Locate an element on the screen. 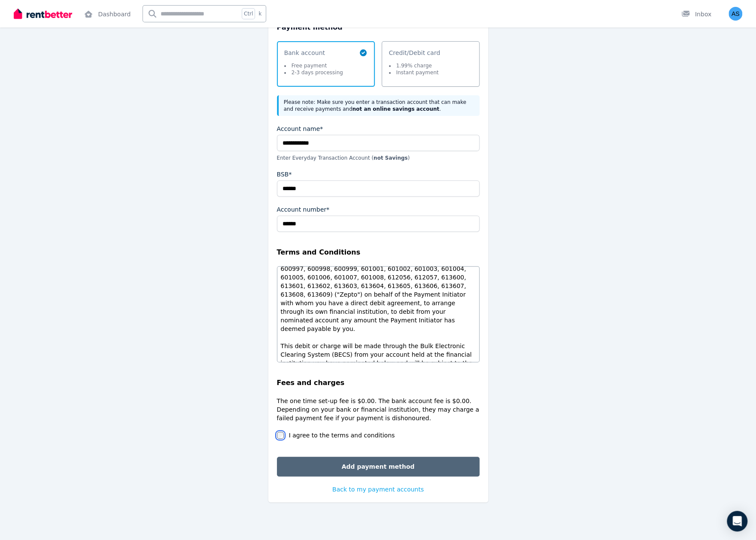 This screenshot has height=540, width=756. div: Inbox is located at coordinates (696, 14).